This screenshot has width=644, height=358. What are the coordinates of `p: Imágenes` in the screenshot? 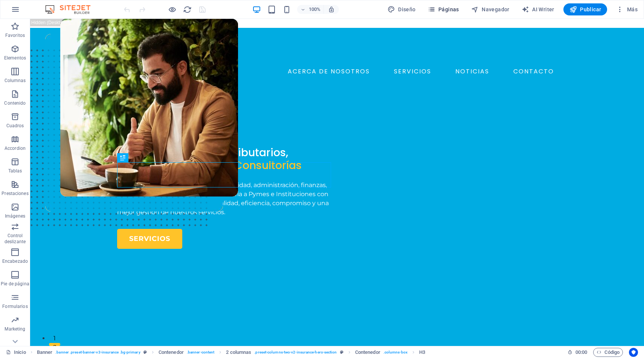 It's located at (15, 216).